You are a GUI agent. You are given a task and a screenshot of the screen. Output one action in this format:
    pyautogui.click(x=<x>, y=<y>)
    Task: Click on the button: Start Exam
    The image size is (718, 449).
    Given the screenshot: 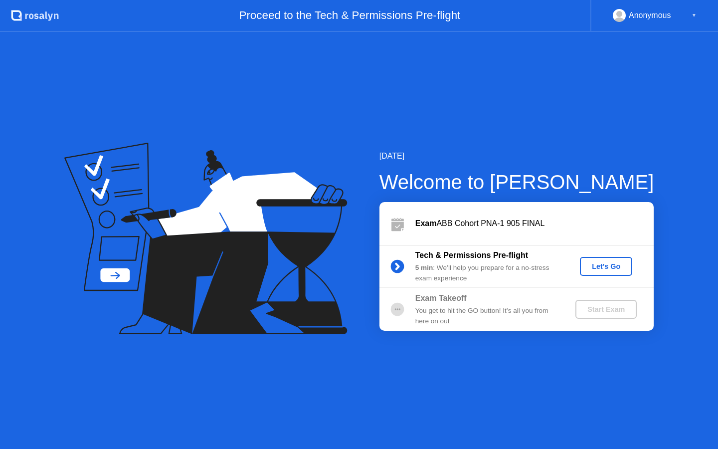 What is the action you would take?
    pyautogui.click(x=606, y=309)
    